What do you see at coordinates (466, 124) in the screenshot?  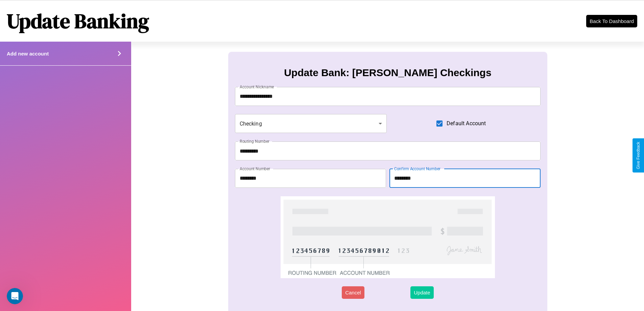 I see `span: Default Account` at bounding box center [466, 124].